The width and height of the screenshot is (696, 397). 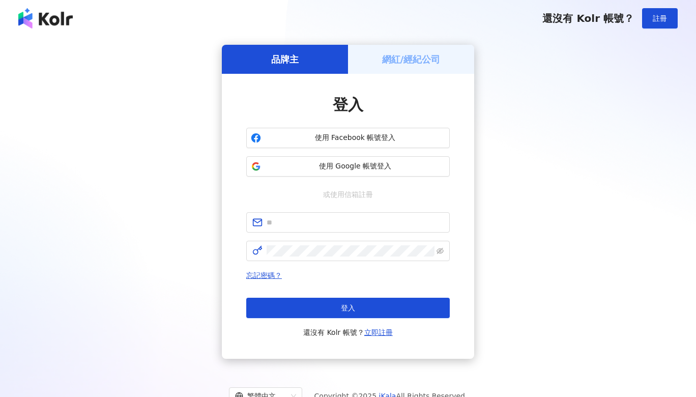 What do you see at coordinates (348, 138) in the screenshot?
I see `button: 使用 Facebook 帳號登入` at bounding box center [348, 138].